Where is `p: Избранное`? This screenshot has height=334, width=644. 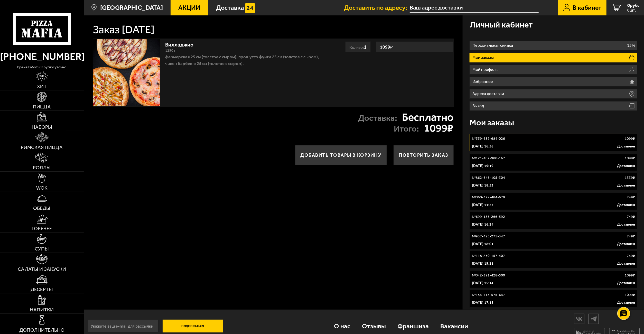
p: Избранное is located at coordinates (483, 81).